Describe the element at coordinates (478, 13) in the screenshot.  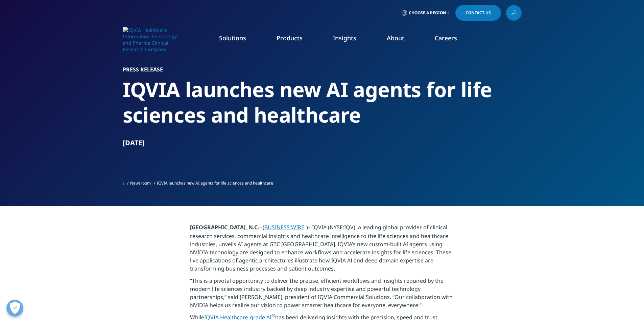
I see `span: Contact Us` at that location.